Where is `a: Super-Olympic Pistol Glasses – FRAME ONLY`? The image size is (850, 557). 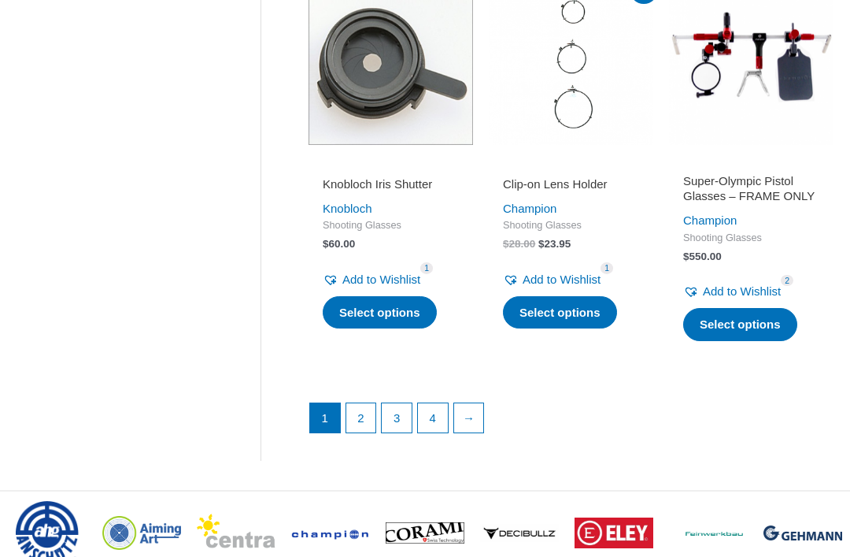
a: Super-Olympic Pistol Glasses – FRAME ONLY is located at coordinates (751, 192).